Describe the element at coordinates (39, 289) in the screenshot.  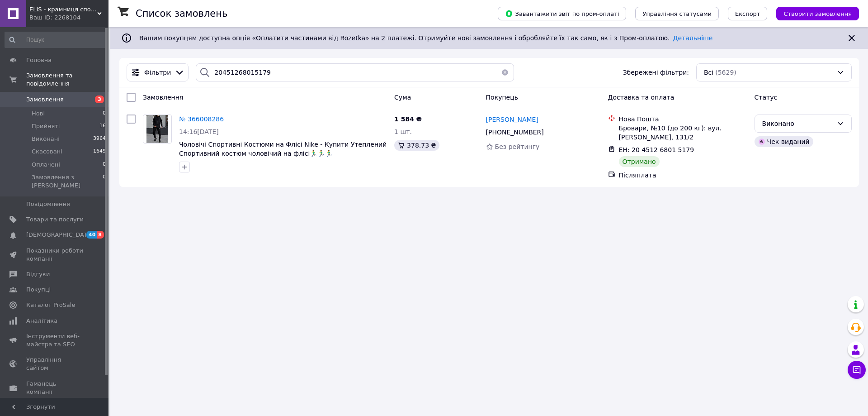
I see `span: Покупці` at that location.